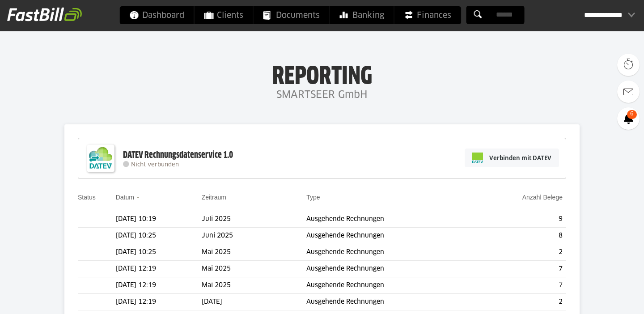 The height and width of the screenshot is (314, 644). I want to click on img: fastbill_logo_white.png, so click(44, 14).